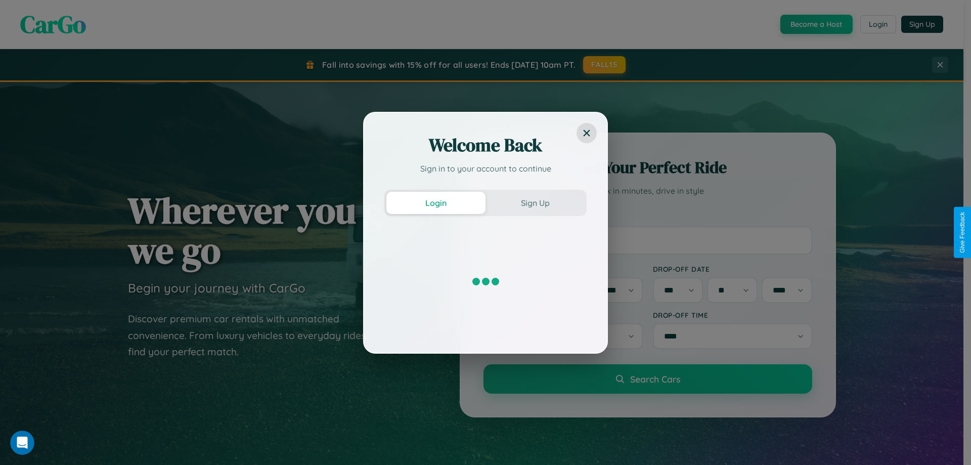 This screenshot has width=971, height=465. I want to click on h2: Welcome Back, so click(485, 145).